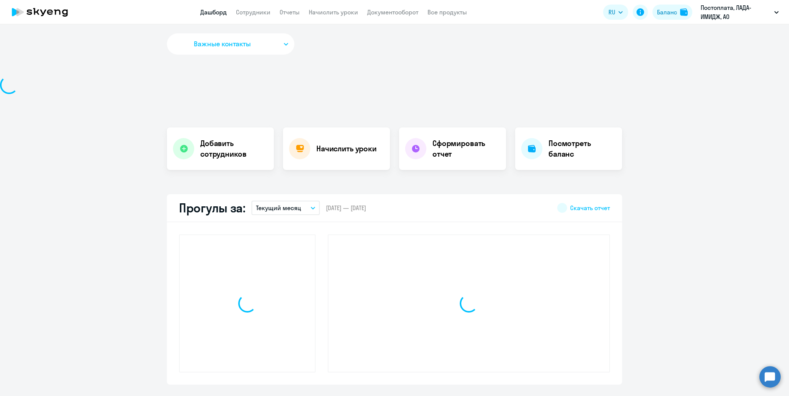  I want to click on button: RU, so click(616, 12).